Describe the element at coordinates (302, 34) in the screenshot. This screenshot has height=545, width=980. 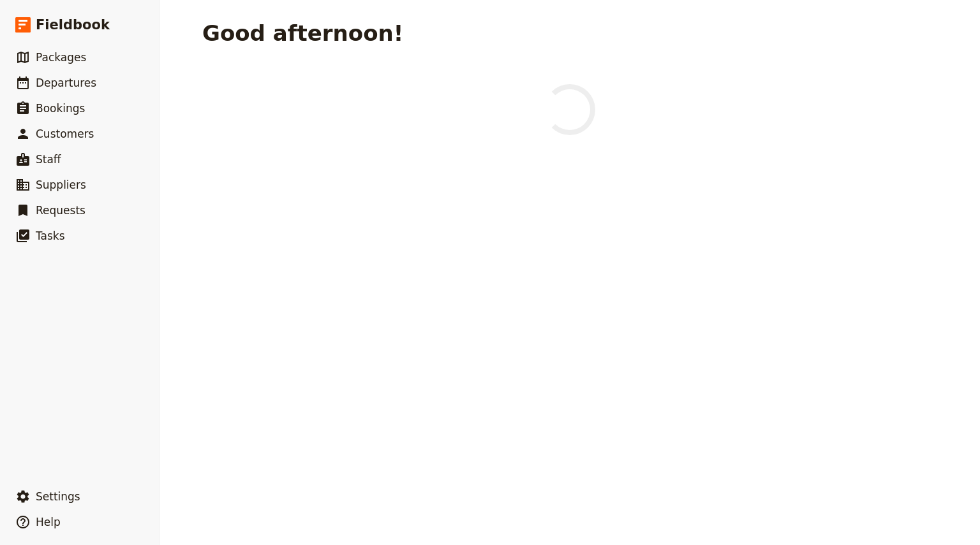
I see `h1: Good afternoon!` at that location.